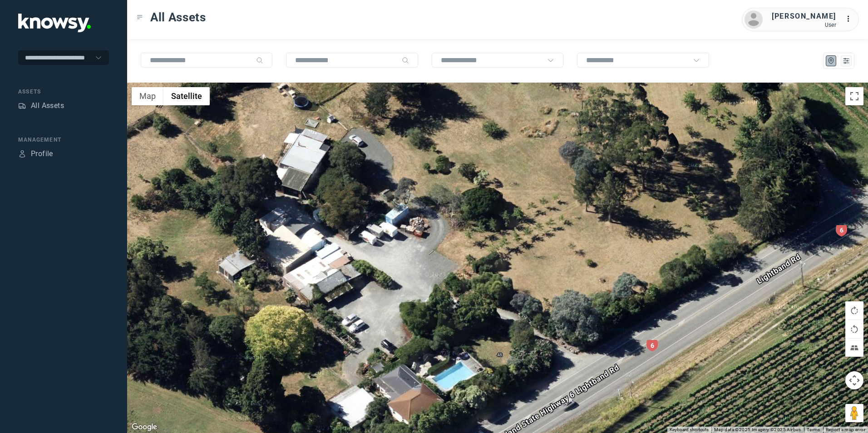  Describe the element at coordinates (855, 311) in the screenshot. I see `button: Rotate map clockwise` at that location.